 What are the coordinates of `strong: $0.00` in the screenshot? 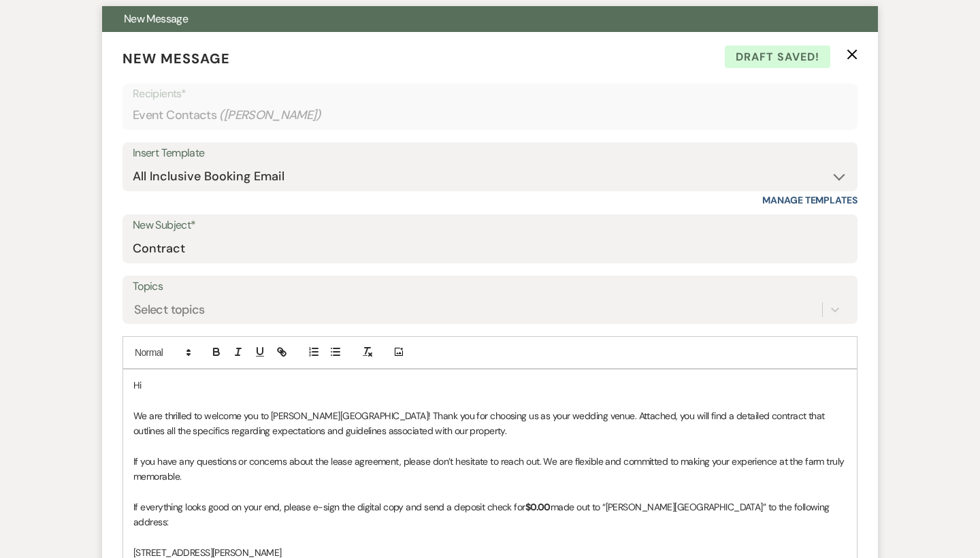 It's located at (538, 507).